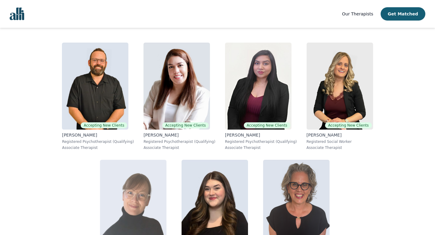 The height and width of the screenshot is (235, 435). What do you see at coordinates (403, 14) in the screenshot?
I see `a: Get Matched` at bounding box center [403, 14].